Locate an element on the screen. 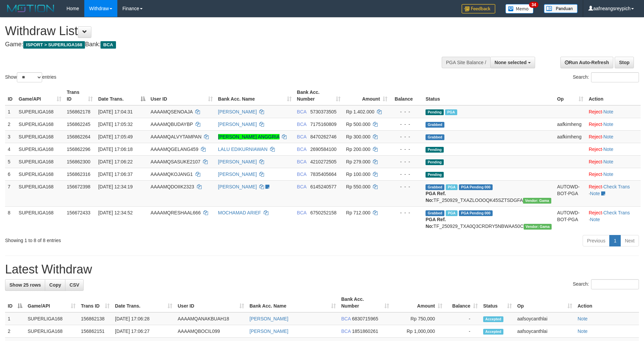 This screenshot has width=644, height=341. td: AAAAMQBOCIL099 is located at coordinates (211, 331).